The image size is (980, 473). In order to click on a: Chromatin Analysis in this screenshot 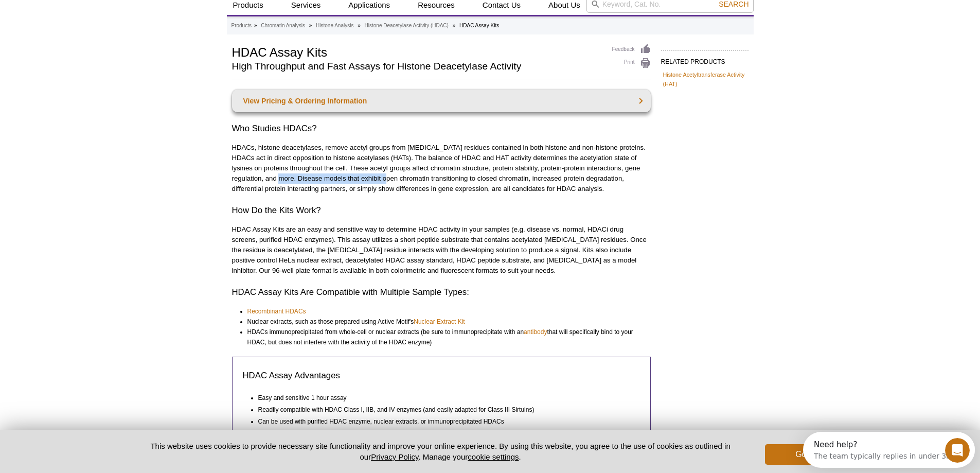, I will do `click(283, 26)`.